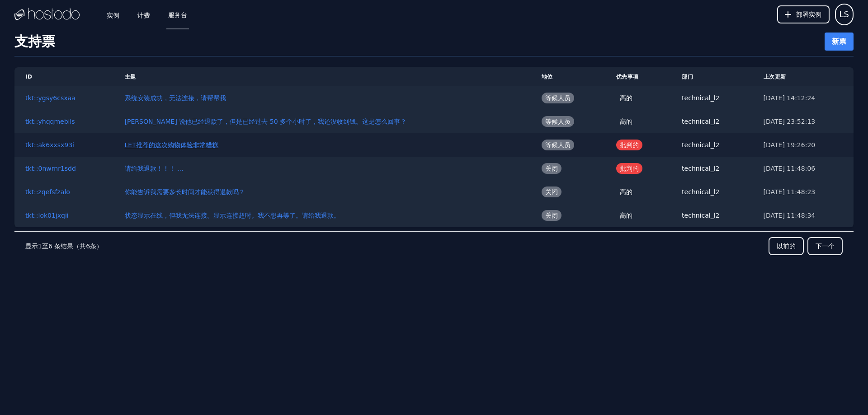 This screenshot has width=868, height=415. I want to click on img: 标识, so click(47, 15).